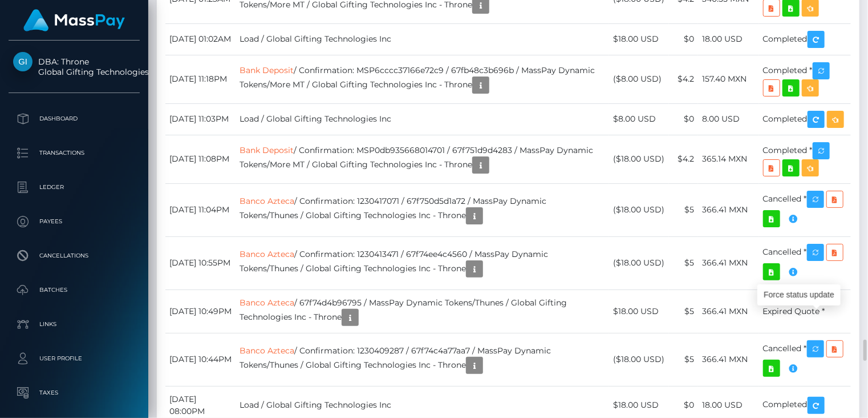  What do you see at coordinates (639, 78) in the screenshot?
I see `td: ($8.00 USD)` at bounding box center [639, 78].